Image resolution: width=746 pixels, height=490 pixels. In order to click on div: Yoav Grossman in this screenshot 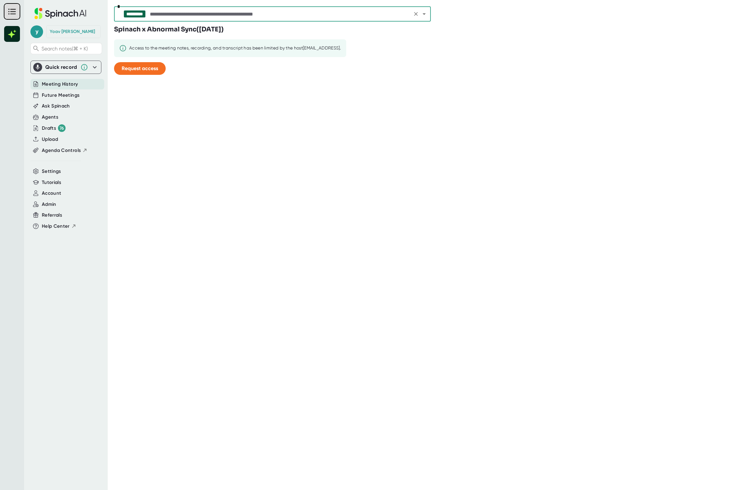, I will do `click(72, 32)`.